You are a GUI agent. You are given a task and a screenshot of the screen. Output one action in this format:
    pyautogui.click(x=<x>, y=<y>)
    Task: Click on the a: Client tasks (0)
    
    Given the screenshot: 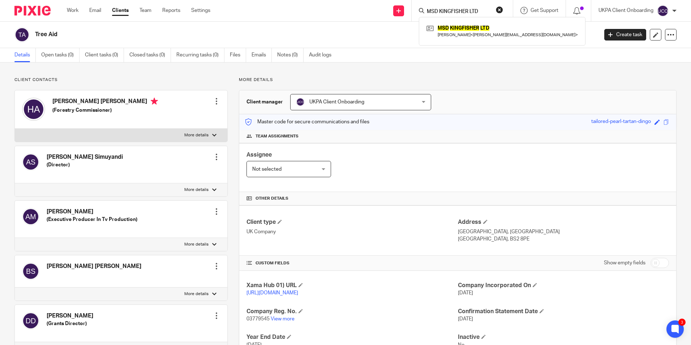 What is the action you would take?
    pyautogui.click(x=104, y=55)
    